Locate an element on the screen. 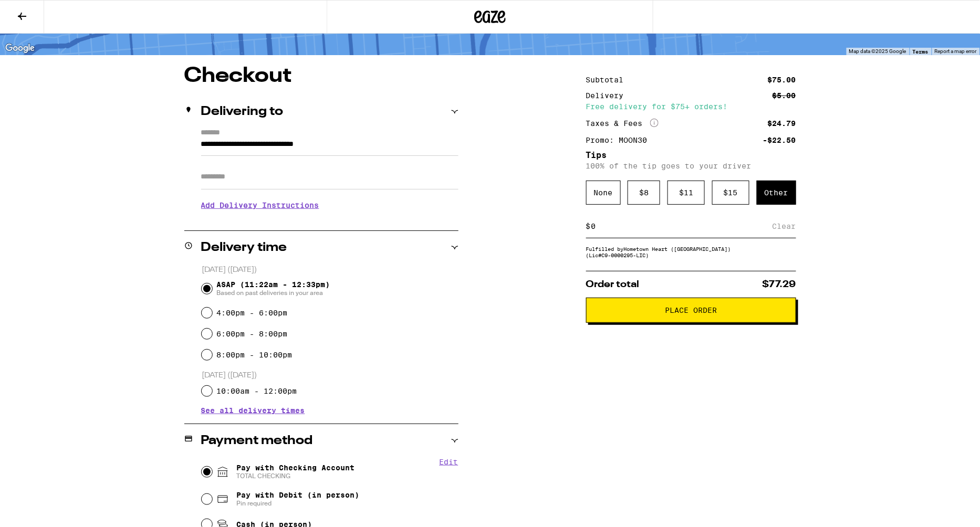 The width and height of the screenshot is (980, 527). span: TOTAL CHECKING is located at coordinates (295, 476).